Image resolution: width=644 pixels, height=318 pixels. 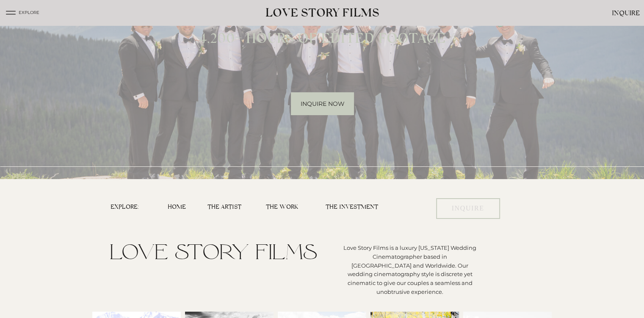 I want to click on h3: Home, so click(x=179, y=206).